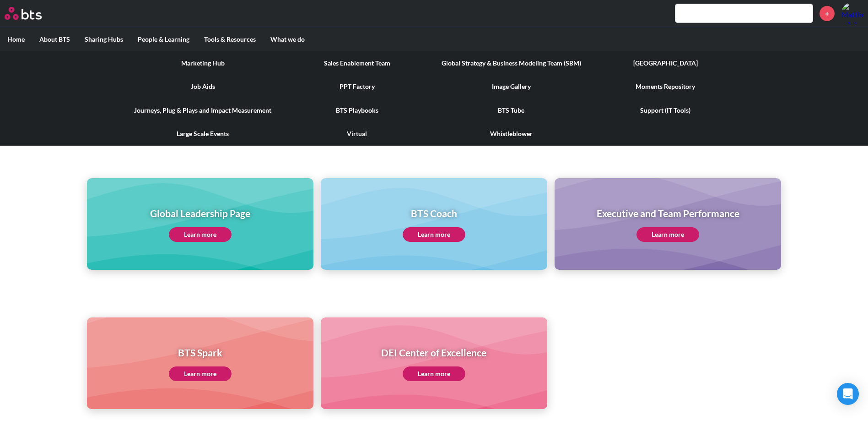 The image size is (868, 437). I want to click on img: BTS Logo, so click(23, 13).